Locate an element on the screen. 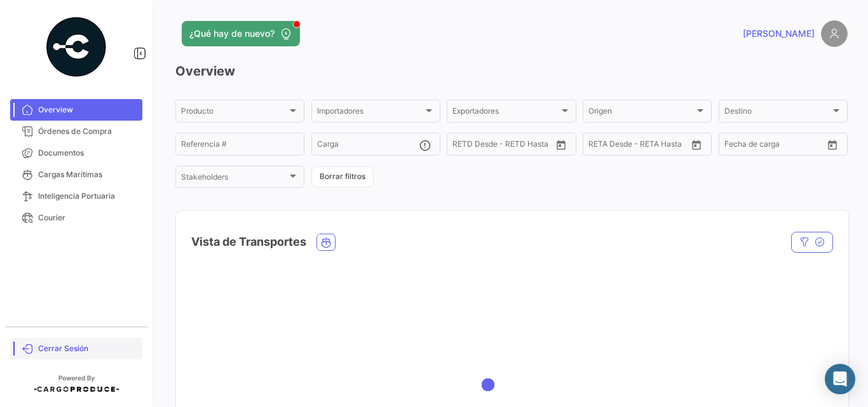  span: Destino is located at coordinates (777, 113).